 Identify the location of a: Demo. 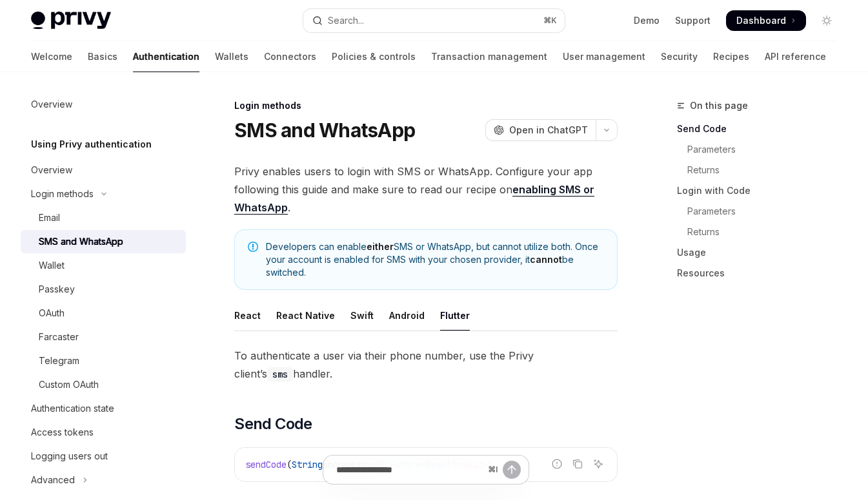
(647, 20).